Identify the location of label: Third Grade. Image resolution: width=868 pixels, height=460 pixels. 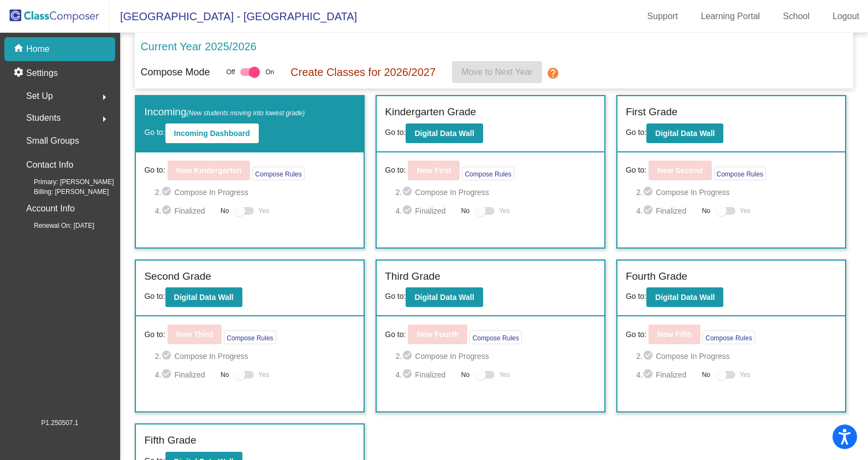
(412, 277).